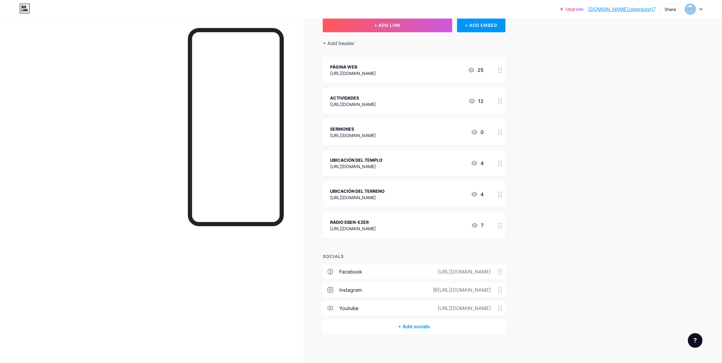 Image resolution: width=722 pixels, height=363 pixels. I want to click on div: facebook, so click(351, 272).